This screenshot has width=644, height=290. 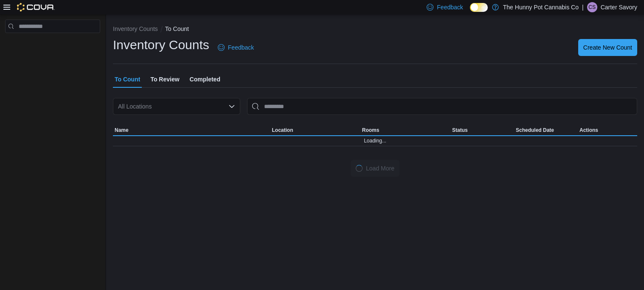 I want to click on a: Feedback, so click(x=236, y=48).